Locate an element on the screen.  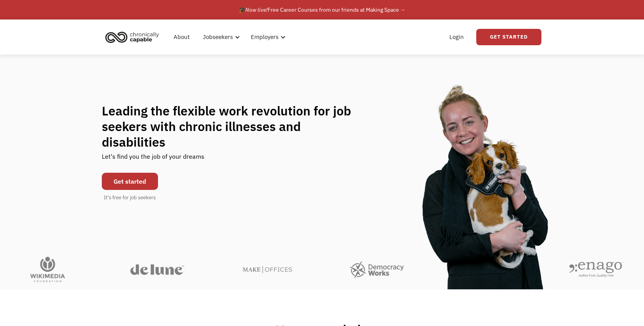
h1: Leading the flexible work revolution for job seekers with chronic illnesses and disabilities is located at coordinates (234, 126).